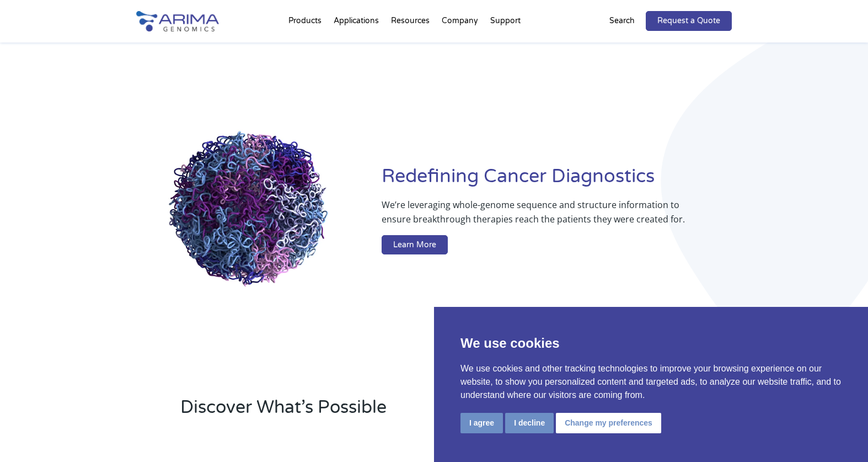 The width and height of the screenshot is (868, 462). Describe the element at coordinates (414, 245) in the screenshot. I see `a: Learn More` at that location.